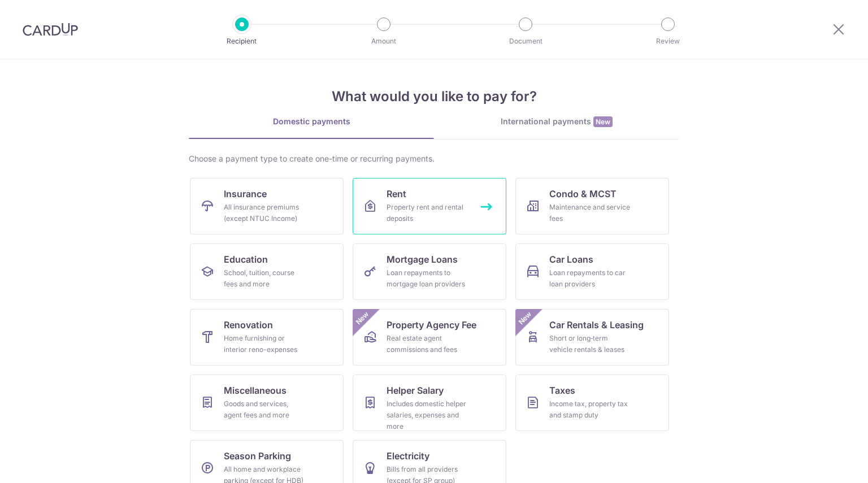 The height and width of the screenshot is (483, 868). Describe the element at coordinates (311, 121) in the screenshot. I see `div: Domestic payments` at that location.